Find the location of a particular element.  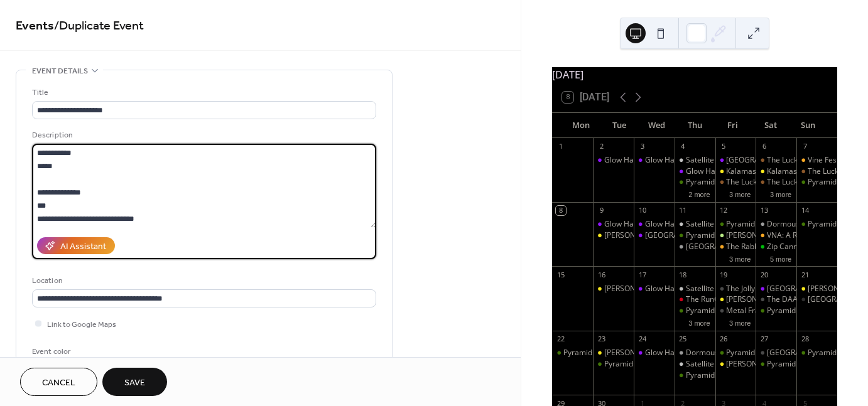

div: Union Street Station is located at coordinates (817, 299).